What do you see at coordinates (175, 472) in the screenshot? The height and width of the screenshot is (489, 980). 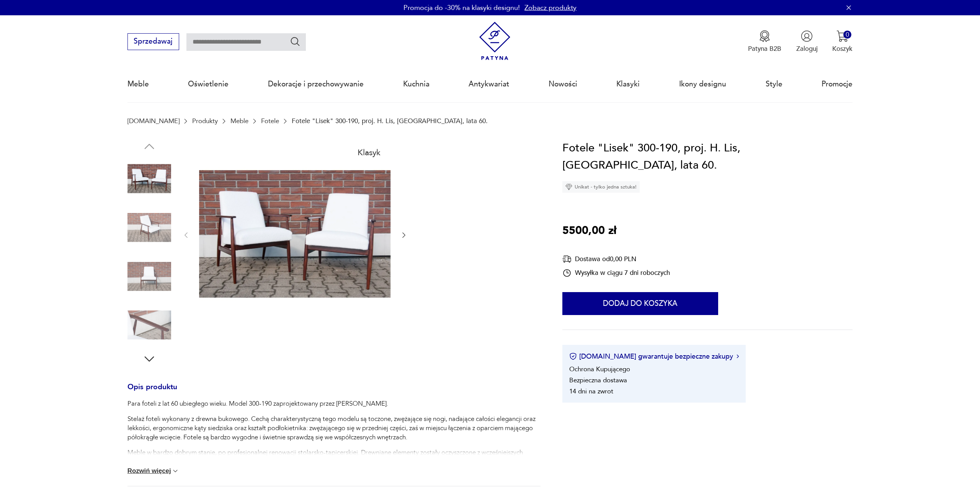 I see `img: chevron down` at bounding box center [175, 472].